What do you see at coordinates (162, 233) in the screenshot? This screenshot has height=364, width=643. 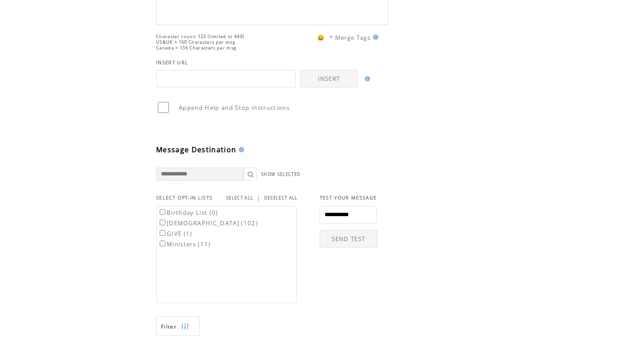 I see `input: GIVE (1)` at bounding box center [162, 233].